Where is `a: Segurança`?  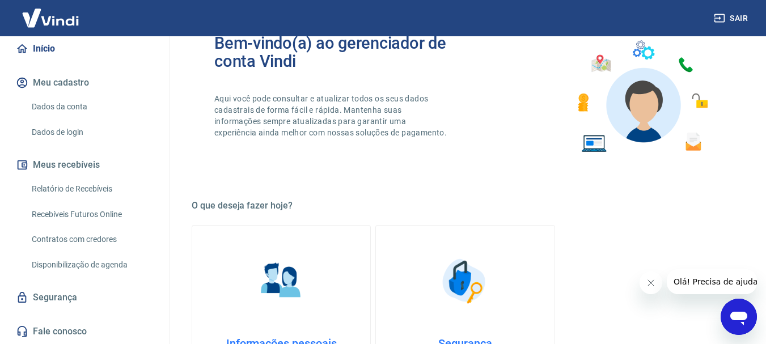 a: Segurança is located at coordinates (84, 298).